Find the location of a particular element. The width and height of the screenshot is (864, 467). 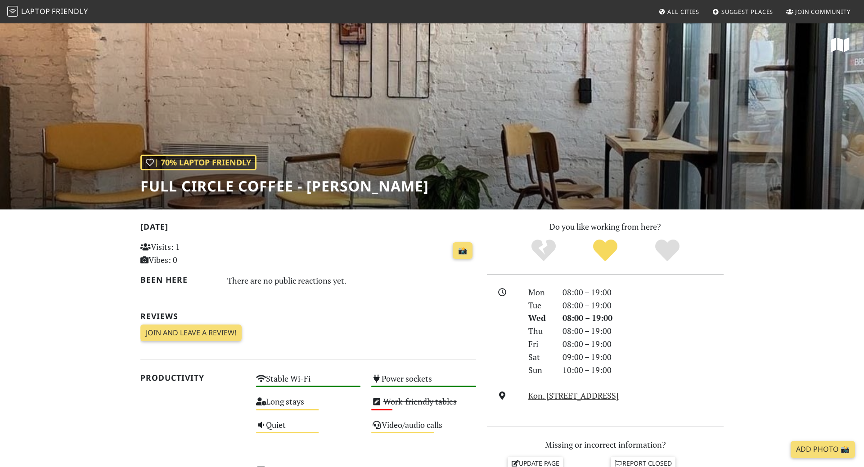

div: Yes is located at coordinates (605, 251).